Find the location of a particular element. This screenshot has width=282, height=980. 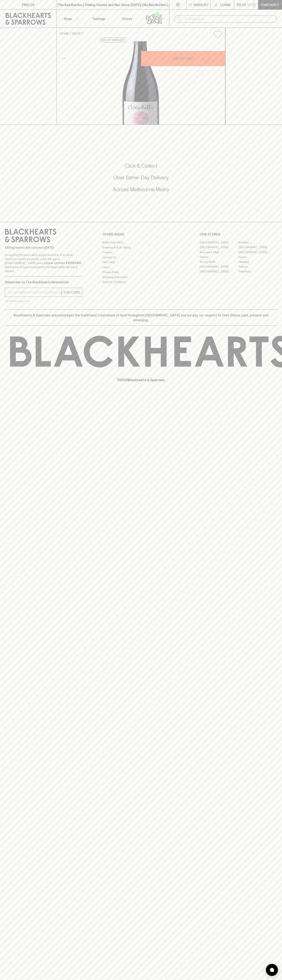

p: ADD TO CART is located at coordinates (184, 58).